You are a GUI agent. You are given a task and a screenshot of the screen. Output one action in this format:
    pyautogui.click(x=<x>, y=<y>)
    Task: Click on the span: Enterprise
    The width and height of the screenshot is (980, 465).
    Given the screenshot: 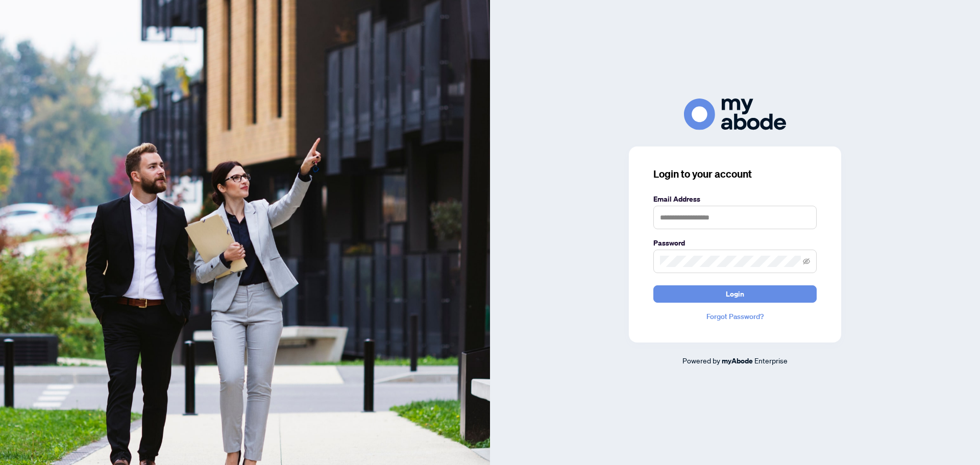 What is the action you would take?
    pyautogui.click(x=771, y=361)
    